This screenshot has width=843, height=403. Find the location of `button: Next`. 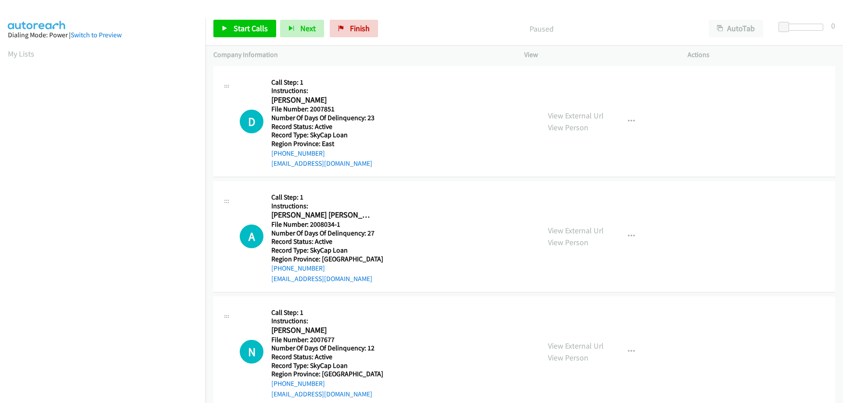

button: Next is located at coordinates (302, 29).